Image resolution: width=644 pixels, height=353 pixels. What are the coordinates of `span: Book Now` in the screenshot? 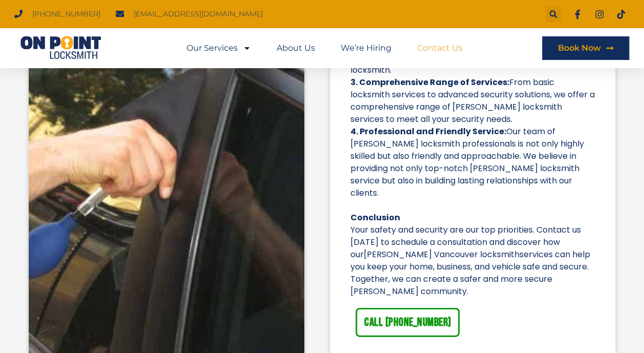 It's located at (579, 48).